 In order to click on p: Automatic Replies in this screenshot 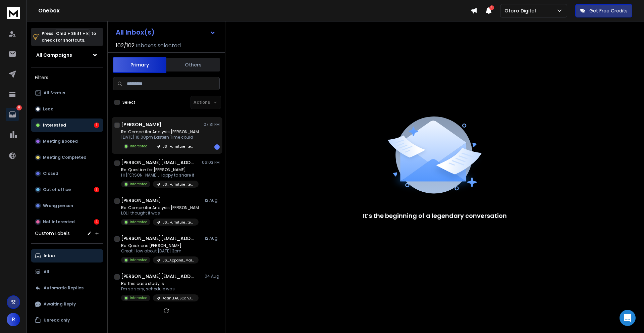, I will do `click(64, 288)`.